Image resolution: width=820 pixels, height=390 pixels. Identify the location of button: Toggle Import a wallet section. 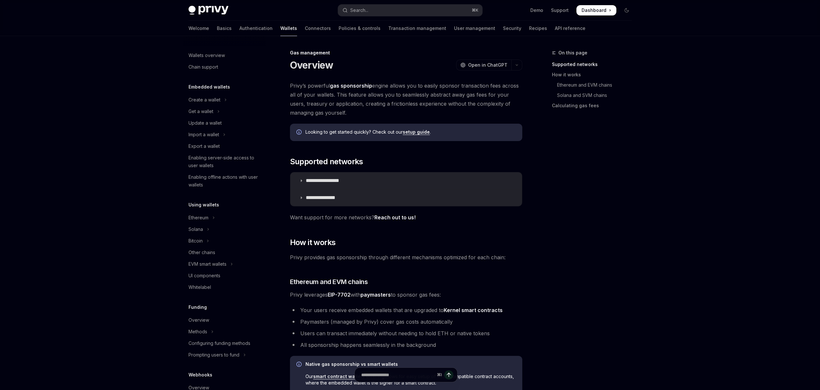
(224, 135).